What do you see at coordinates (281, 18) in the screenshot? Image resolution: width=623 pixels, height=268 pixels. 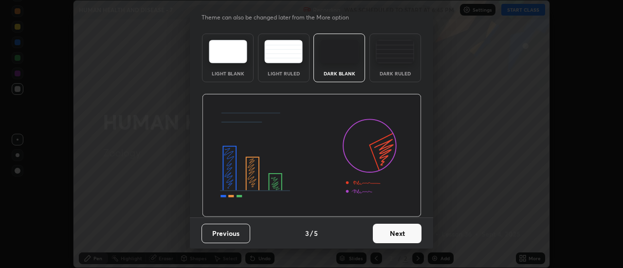 I see `p: Theme can also be changed later from the More option` at bounding box center [281, 18].